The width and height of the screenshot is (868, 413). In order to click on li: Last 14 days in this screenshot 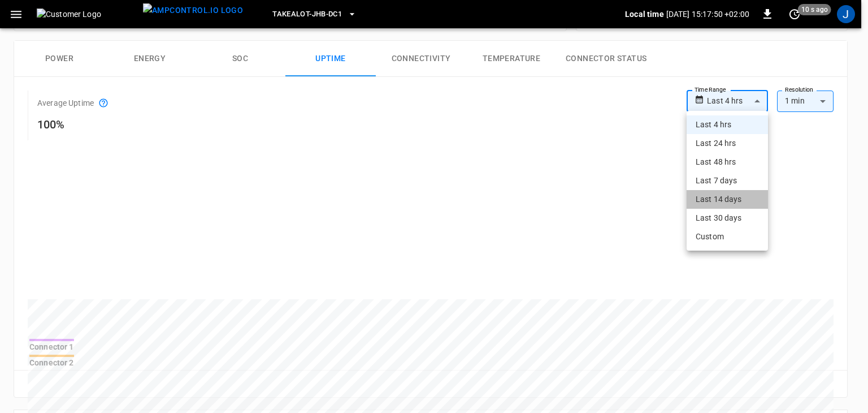, I will do `click(727, 199)`.